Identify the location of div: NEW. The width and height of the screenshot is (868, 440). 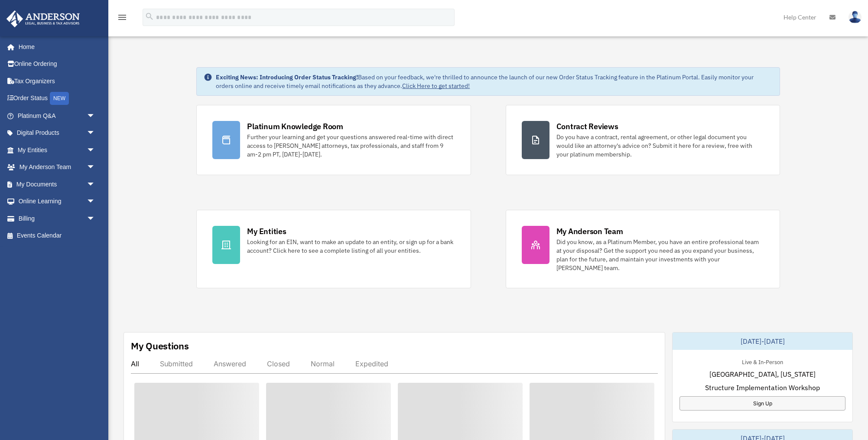
(59, 98).